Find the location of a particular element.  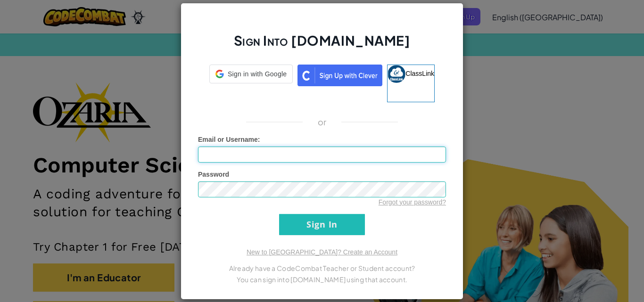

p: or is located at coordinates (322, 122).